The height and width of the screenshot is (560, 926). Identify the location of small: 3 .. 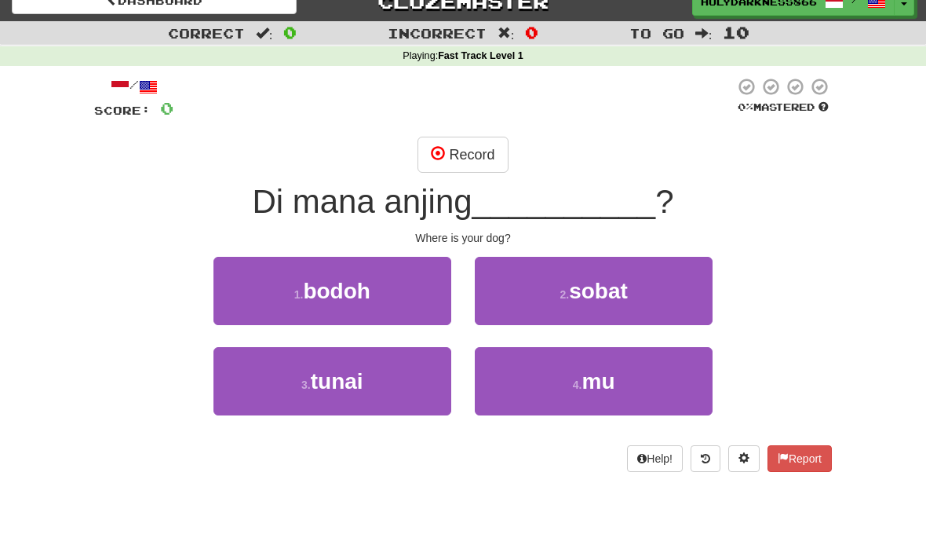
(306, 385).